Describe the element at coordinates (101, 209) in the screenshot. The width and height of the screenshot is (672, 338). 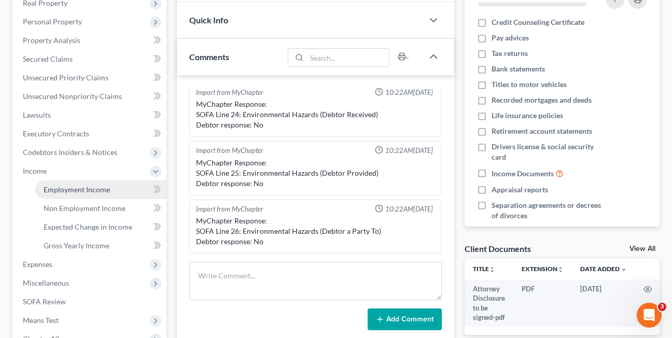
I see `a: Non Employment Income` at that location.